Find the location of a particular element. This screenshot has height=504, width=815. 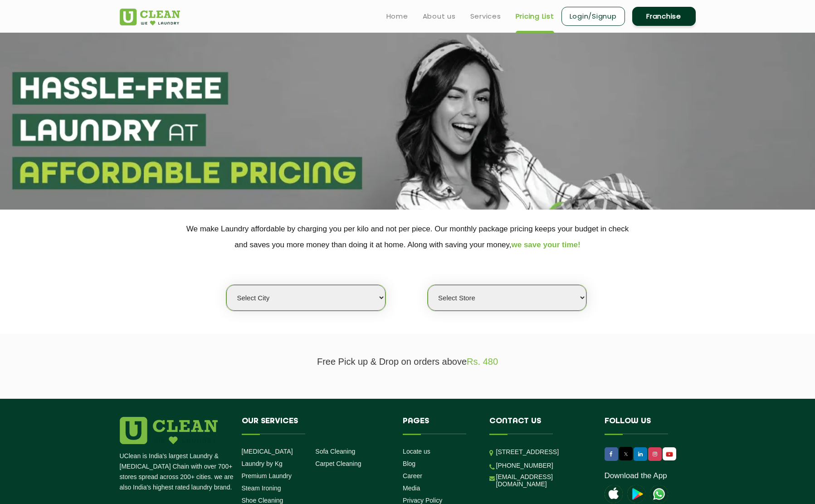

a: Sofa Cleaning is located at coordinates (335, 451).